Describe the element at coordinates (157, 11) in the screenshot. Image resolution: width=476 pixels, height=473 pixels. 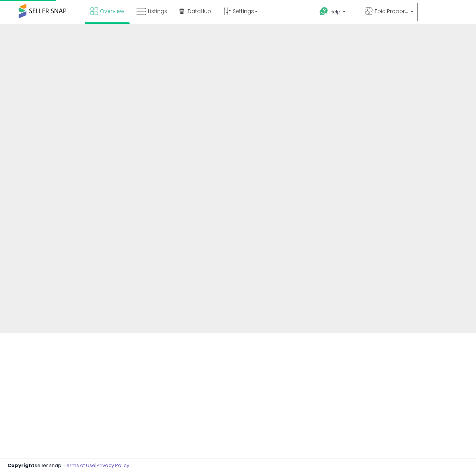
I see `span: Listings` at that location.